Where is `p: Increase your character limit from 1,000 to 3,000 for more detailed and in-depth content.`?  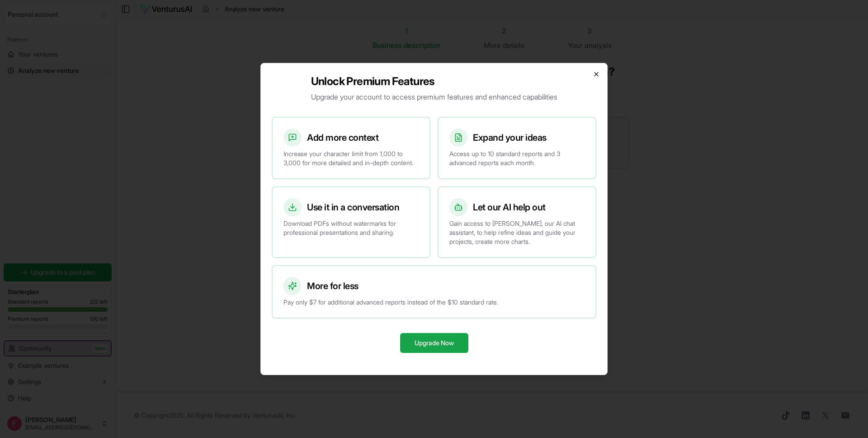
p: Increase your character limit from 1,000 to 3,000 for more detailed and in-depth content. is located at coordinates (351, 158).